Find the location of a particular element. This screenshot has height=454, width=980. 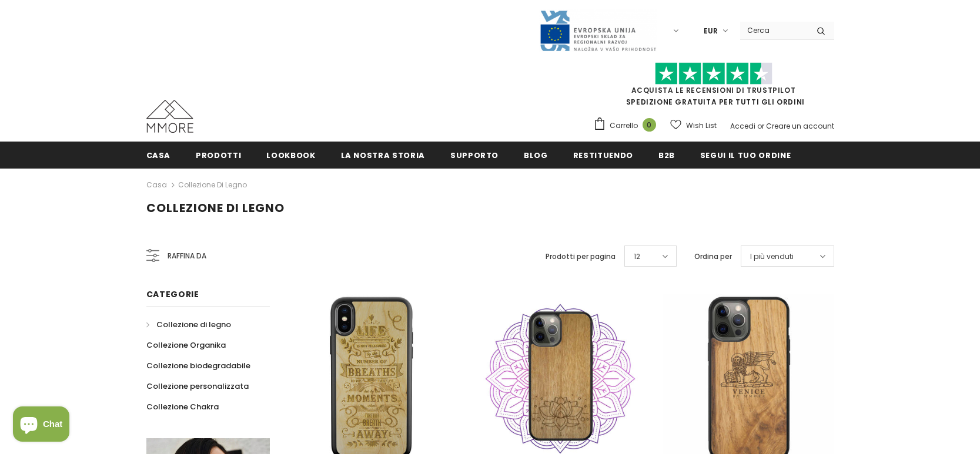

span: 12 is located at coordinates (636, 257).